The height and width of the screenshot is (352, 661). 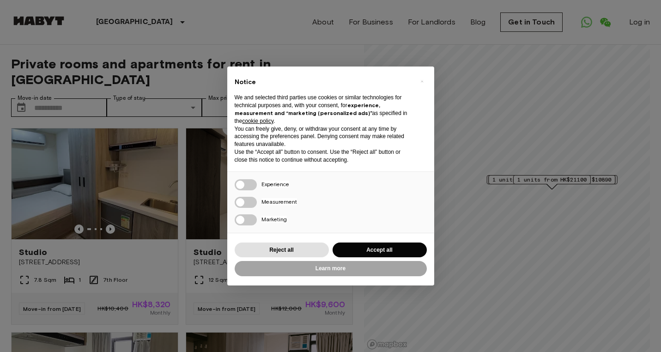 What do you see at coordinates (258, 121) in the screenshot?
I see `a: cookie policy` at bounding box center [258, 121].